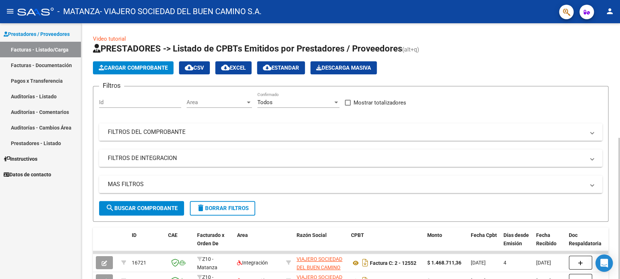 This screenshot has width=620, height=279. I want to click on datatable-header-cell: CAE, so click(180, 243).